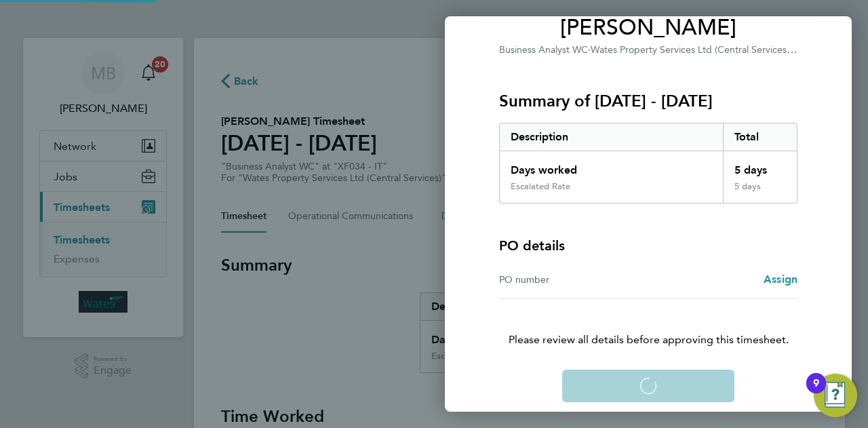 The image size is (868, 428). What do you see at coordinates (543, 50) in the screenshot?
I see `span: Business Analyst WC` at bounding box center [543, 50].